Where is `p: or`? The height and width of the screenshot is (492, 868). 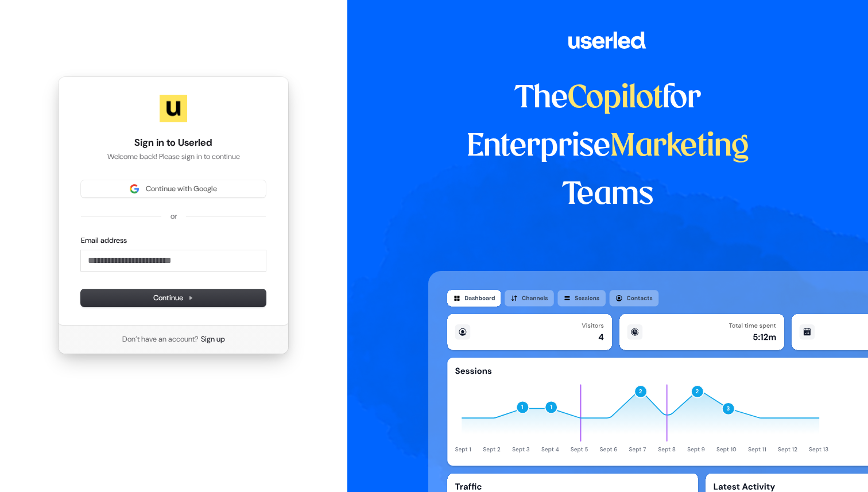
p: or is located at coordinates (173, 216).